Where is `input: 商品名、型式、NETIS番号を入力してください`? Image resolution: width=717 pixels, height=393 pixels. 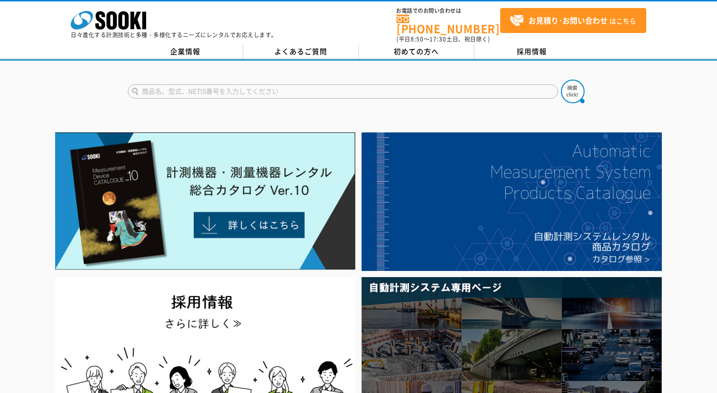 input: 商品名、型式、NETIS番号を入力してください is located at coordinates (343, 91).